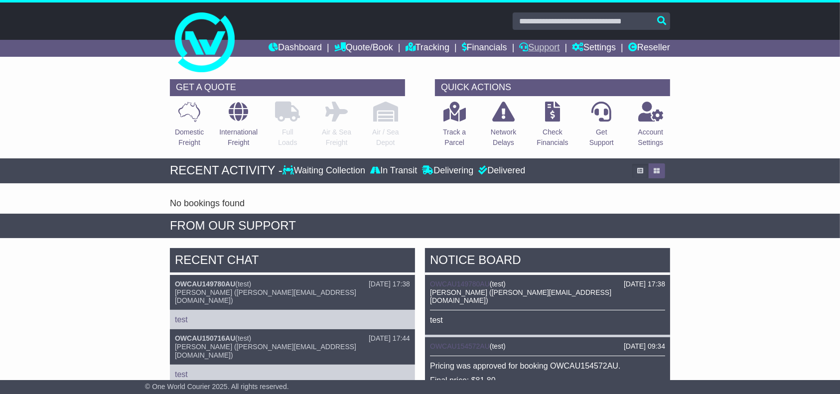  I want to click on div: In Transit, so click(394, 171).